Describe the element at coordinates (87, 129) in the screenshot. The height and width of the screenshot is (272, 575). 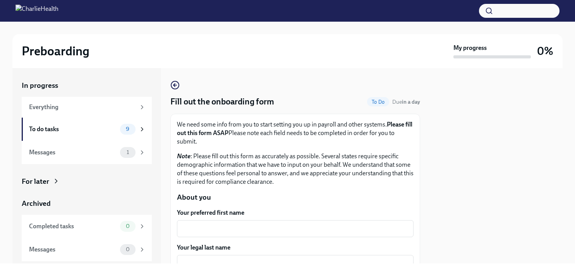
I see `a: To do tasks9` at that location.